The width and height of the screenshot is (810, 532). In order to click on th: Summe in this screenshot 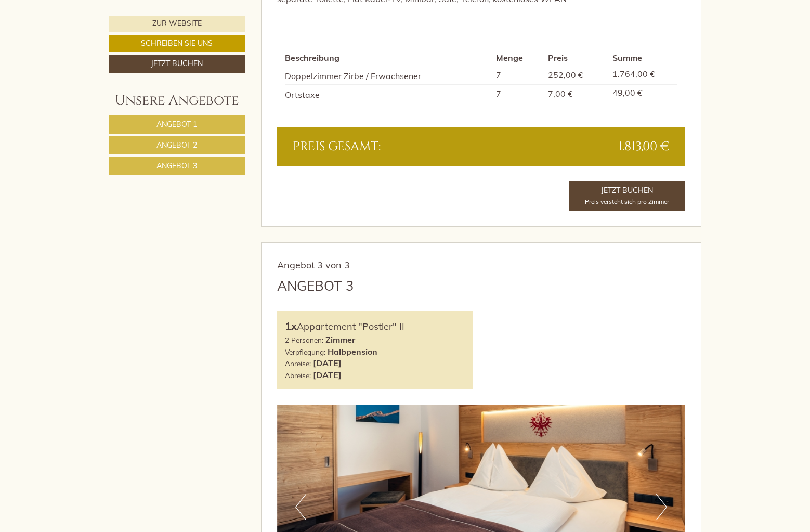, I will do `click(643, 57)`.